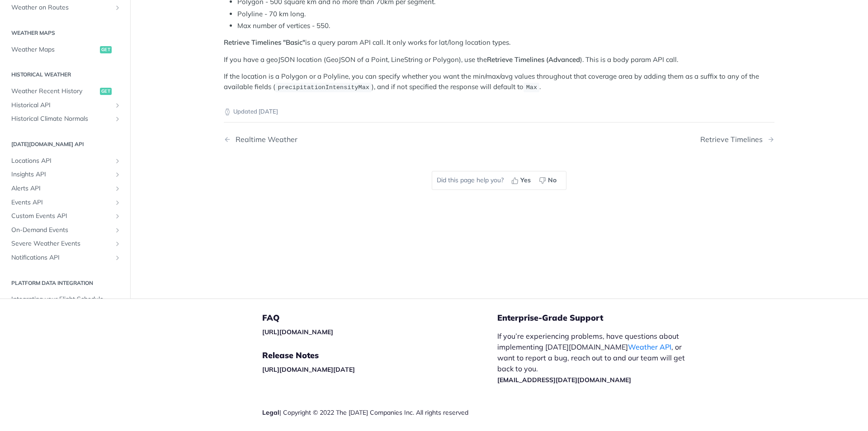 The image size is (868, 431). I want to click on a: Alerts APIShow subpages for Alerts API, so click(65, 188).